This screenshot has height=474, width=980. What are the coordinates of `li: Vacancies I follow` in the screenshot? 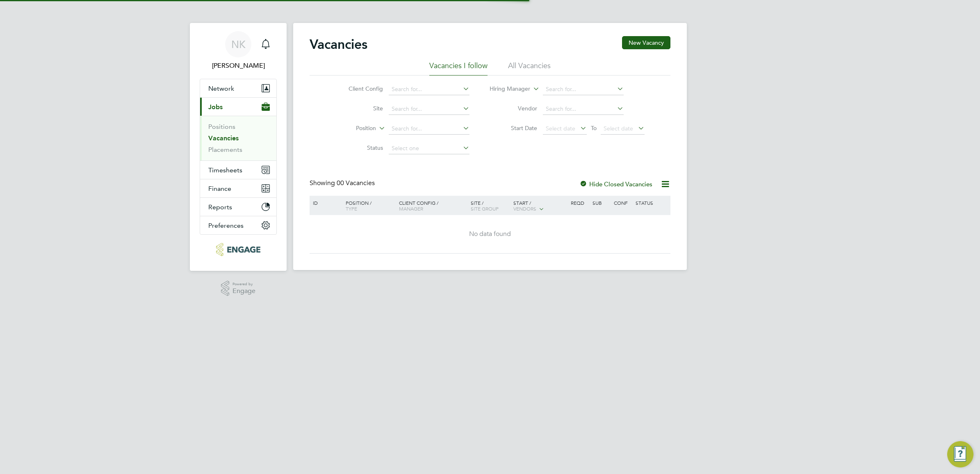 It's located at (458, 68).